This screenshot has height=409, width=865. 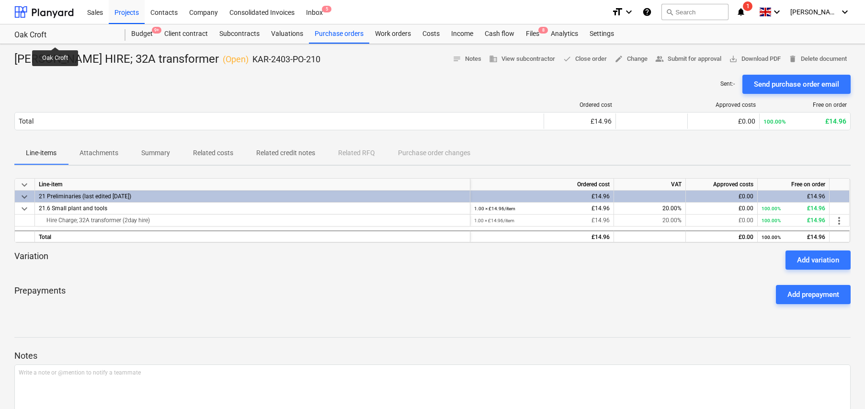 I want to click on span: more_vert, so click(x=839, y=221).